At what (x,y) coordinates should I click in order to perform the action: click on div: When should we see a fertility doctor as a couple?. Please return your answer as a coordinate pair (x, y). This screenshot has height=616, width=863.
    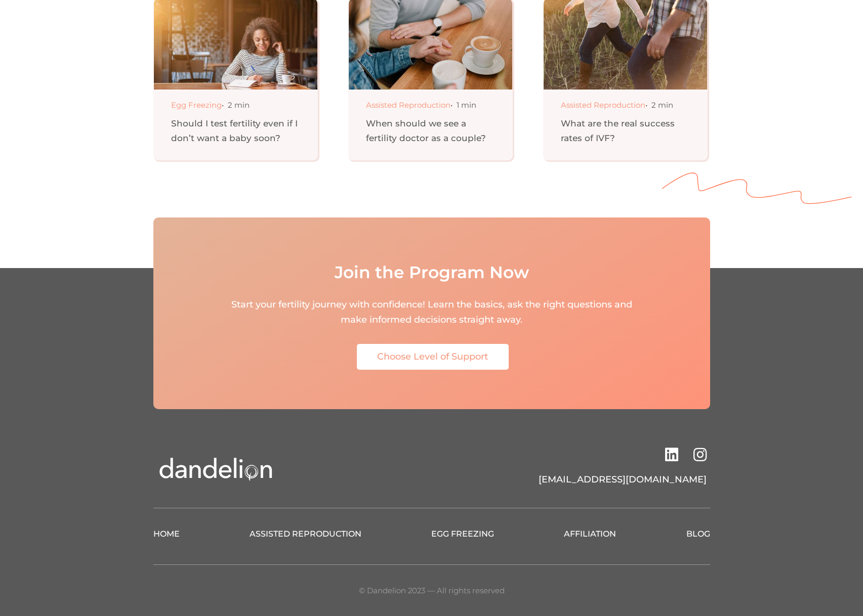
    Looking at the image, I should click on (432, 131).